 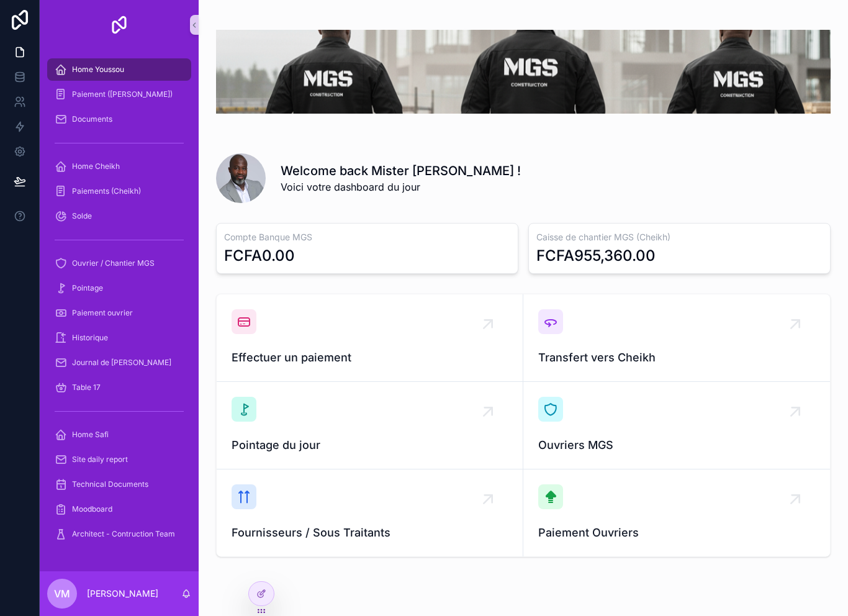 I want to click on span: Architect - Contruction Team, so click(x=123, y=534).